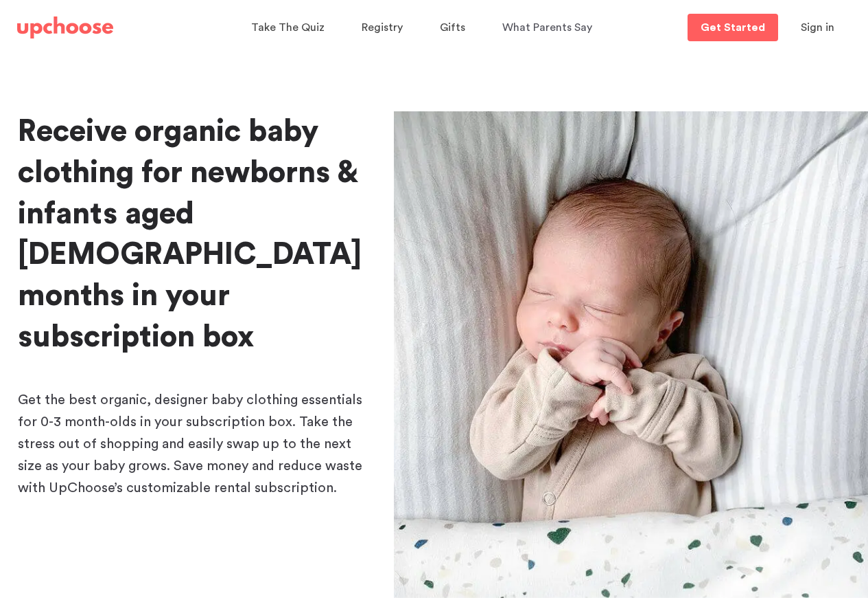 The image size is (868, 600). Describe the element at coordinates (547, 27) in the screenshot. I see `span: What Parents Say` at that location.